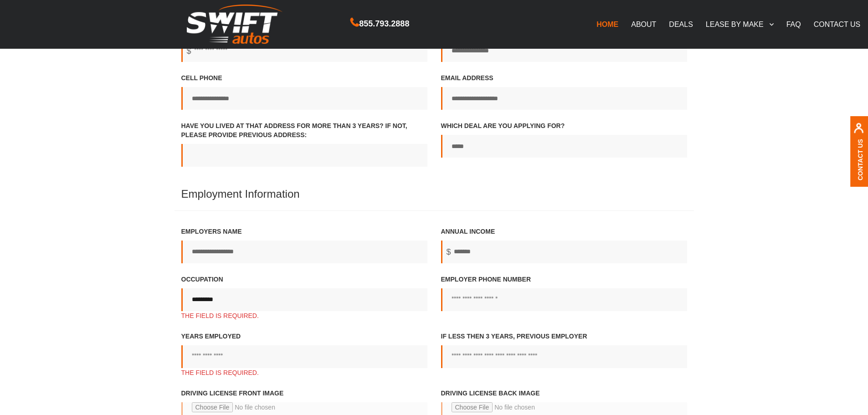 This screenshot has width=868, height=415. What do you see at coordinates (564, 300) in the screenshot?
I see `input: Employer phone number` at bounding box center [564, 300].